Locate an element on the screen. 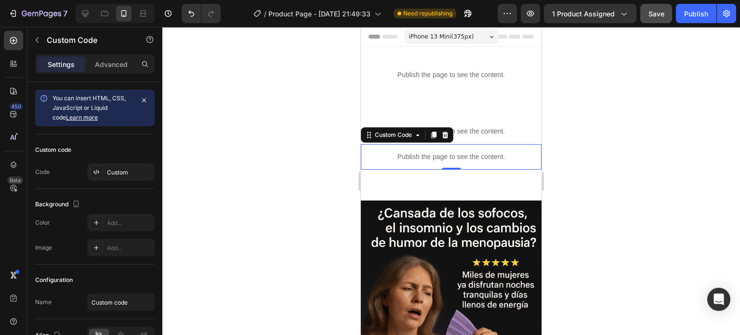 This screenshot has height=335, width=740. p: Custom Code is located at coordinates (88, 40).